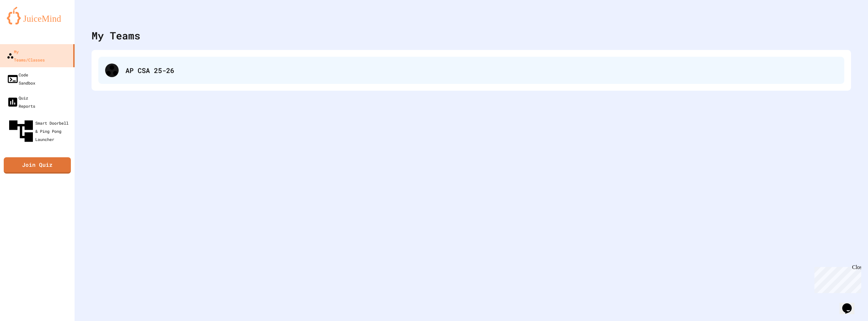 Image resolution: width=868 pixels, height=321 pixels. What do you see at coordinates (116, 35) in the screenshot?
I see `div: My Teams` at bounding box center [116, 35].